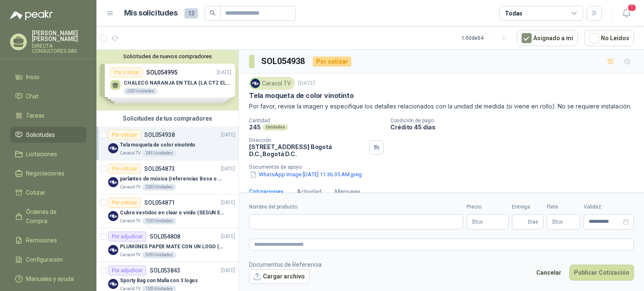  What do you see at coordinates (33, 77) in the screenshot?
I see `span: Inicio` at bounding box center [33, 77].